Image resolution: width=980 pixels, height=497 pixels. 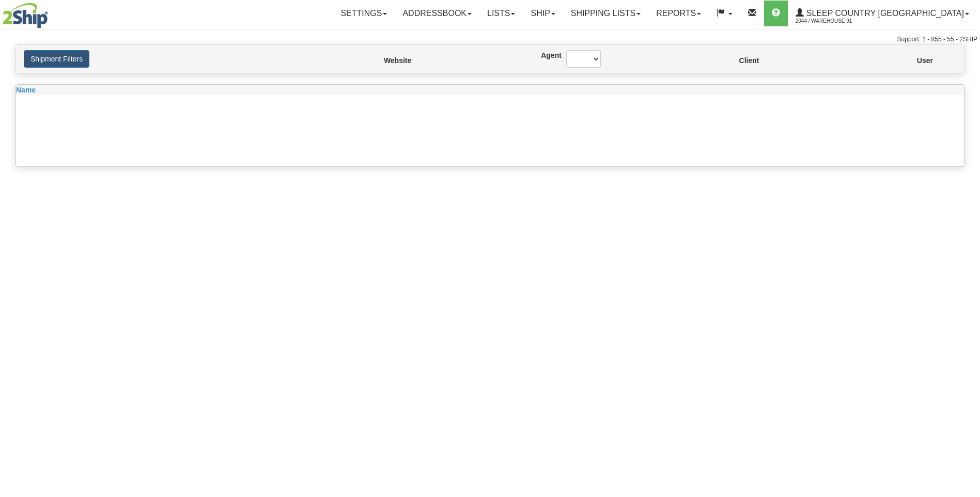 I want to click on span: 2044 / Warehouse 91, so click(x=834, y=21).